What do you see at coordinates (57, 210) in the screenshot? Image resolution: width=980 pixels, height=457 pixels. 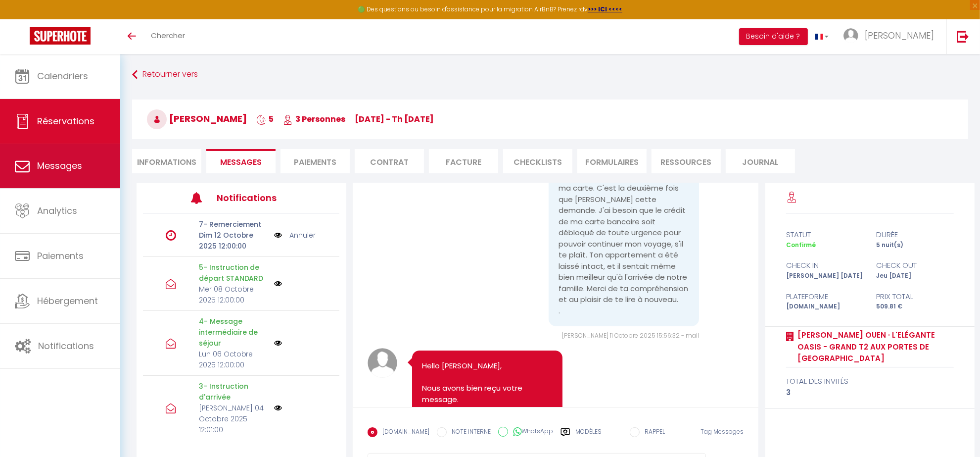 I see `span: Analytics` at bounding box center [57, 210].